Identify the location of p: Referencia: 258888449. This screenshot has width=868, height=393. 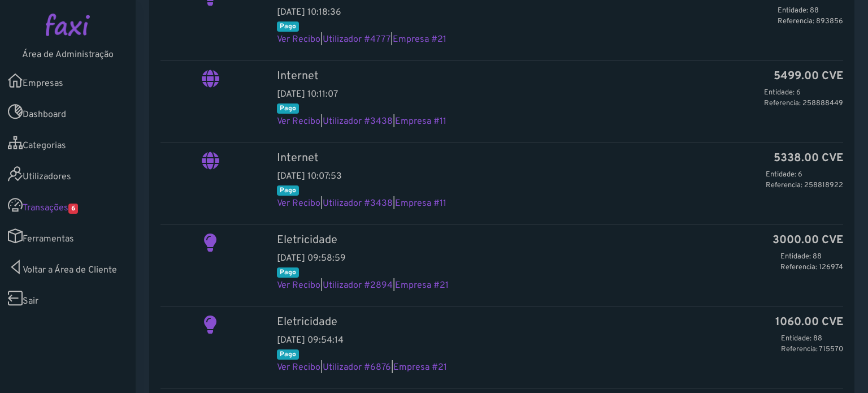
(804, 103).